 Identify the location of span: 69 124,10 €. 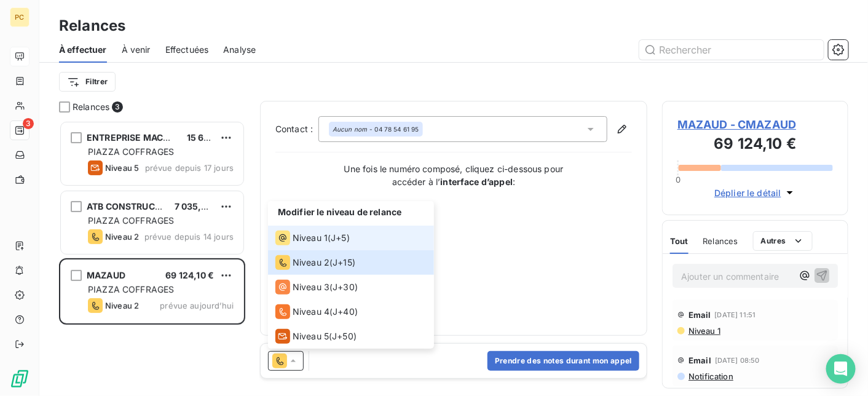
(189, 275).